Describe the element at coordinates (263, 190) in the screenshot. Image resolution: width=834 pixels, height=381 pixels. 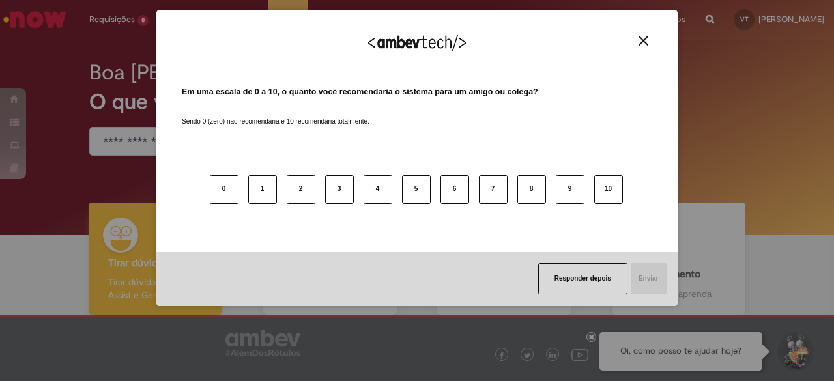
I see `button: 1` at that location.